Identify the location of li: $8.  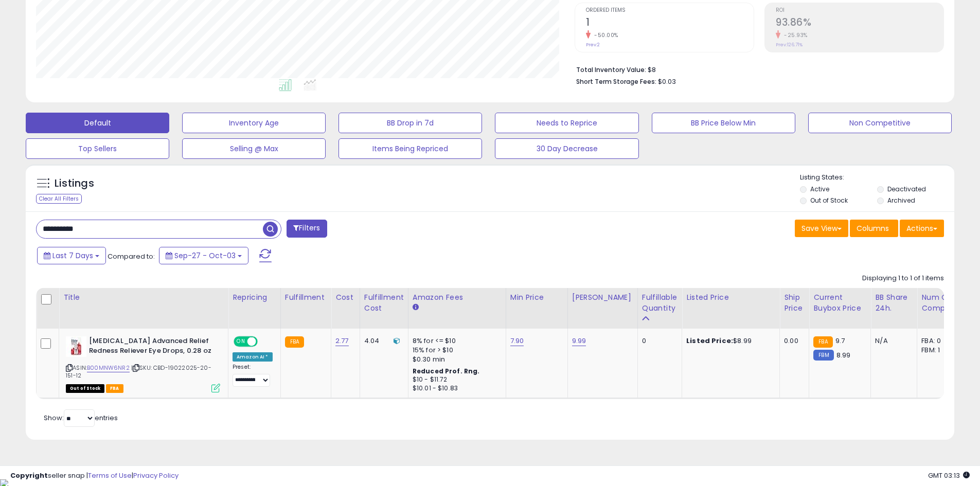
(756, 69).